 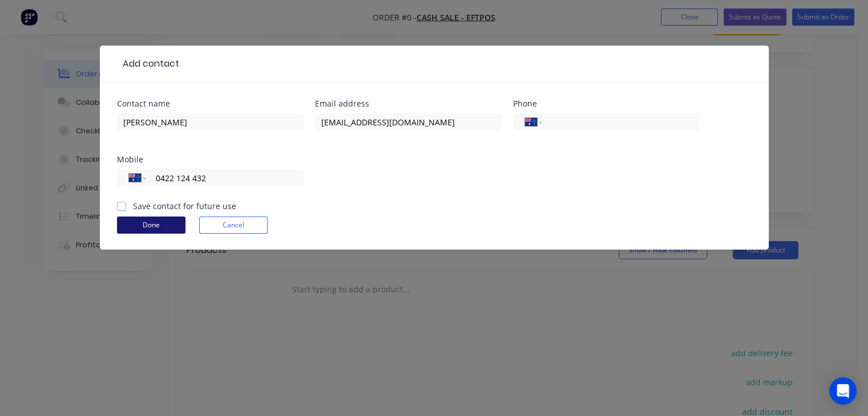 I want to click on div: Mobile, so click(x=210, y=160).